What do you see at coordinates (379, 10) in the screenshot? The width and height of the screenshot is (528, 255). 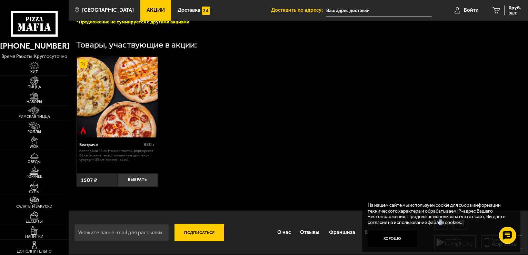 I see `input: Ваш адрес доставки` at bounding box center [379, 10].